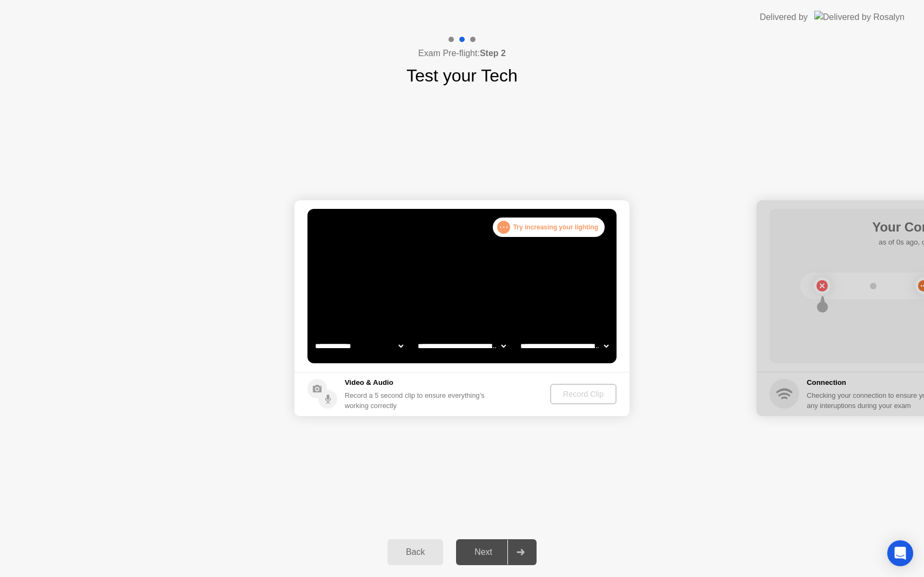 This screenshot has height=577, width=924. What do you see at coordinates (416, 383) in the screenshot?
I see `h5: Video & Audio` at bounding box center [416, 383].